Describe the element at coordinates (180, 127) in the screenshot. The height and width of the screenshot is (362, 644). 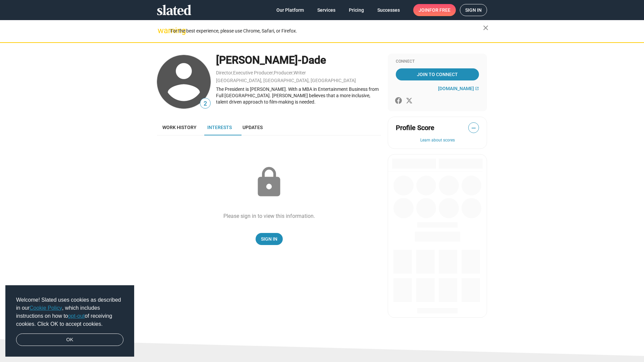
I see `span: Work history` at that location.